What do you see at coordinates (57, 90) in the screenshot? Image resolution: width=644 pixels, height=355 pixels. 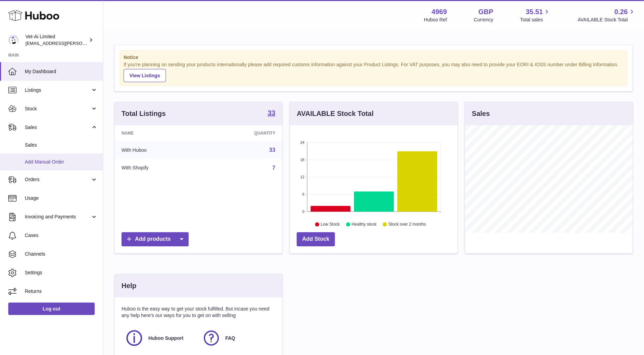 I see `span: Listings` at bounding box center [57, 90].